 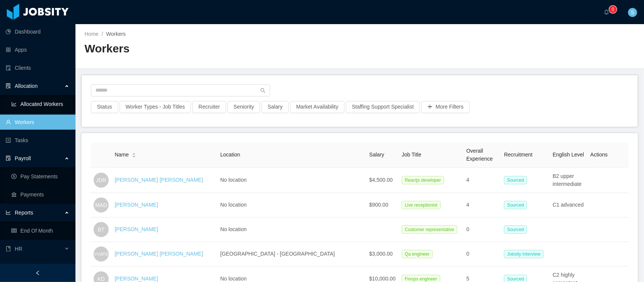 What do you see at coordinates (613, 9) in the screenshot?
I see `sup: 0` at bounding box center [613, 9].